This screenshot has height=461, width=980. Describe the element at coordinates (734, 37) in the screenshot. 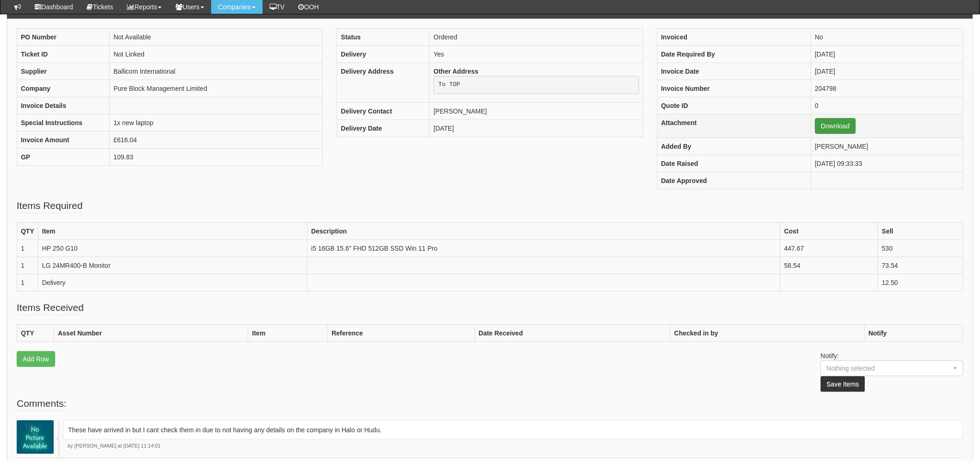

I see `th: Invoiced` at that location.